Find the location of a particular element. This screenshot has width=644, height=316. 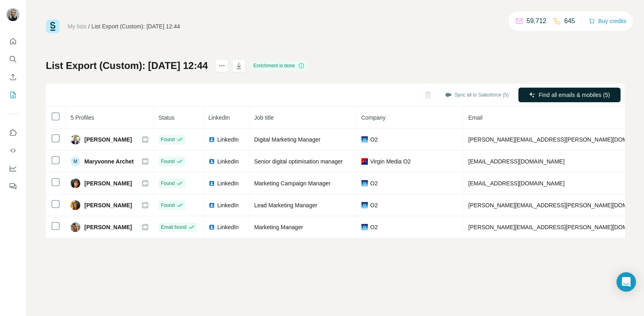

button: Use Surfe on LinkedIn is located at coordinates (13, 133).